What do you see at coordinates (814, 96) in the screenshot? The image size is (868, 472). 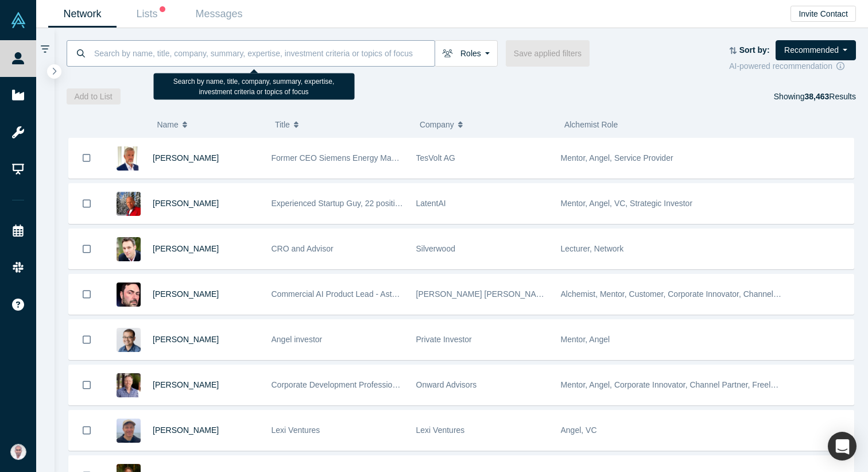 I see `div: Showing` at bounding box center [814, 96].